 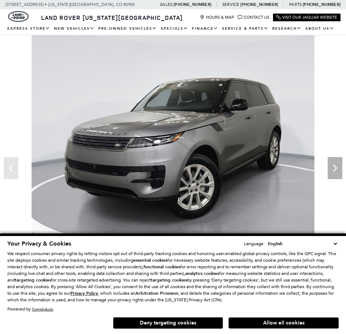 What do you see at coordinates (174, 29) in the screenshot?
I see `a: Specials` at bounding box center [174, 29].